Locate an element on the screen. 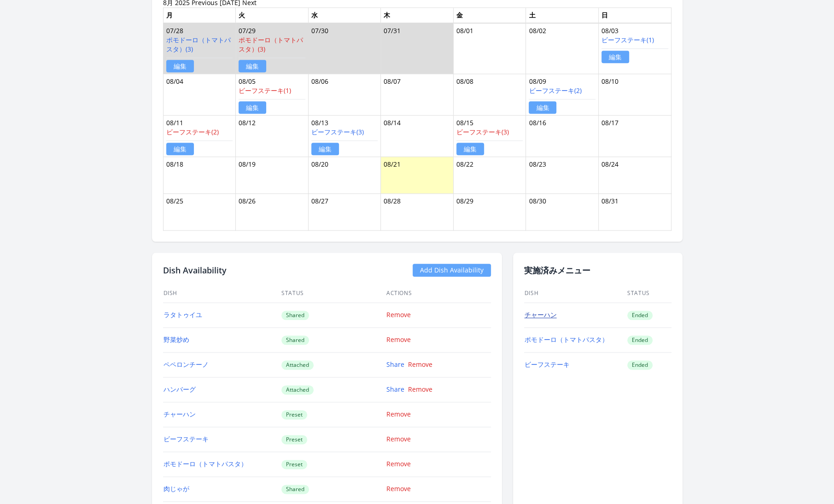 The height and width of the screenshot is (504, 834). th: 水 is located at coordinates (344, 15).